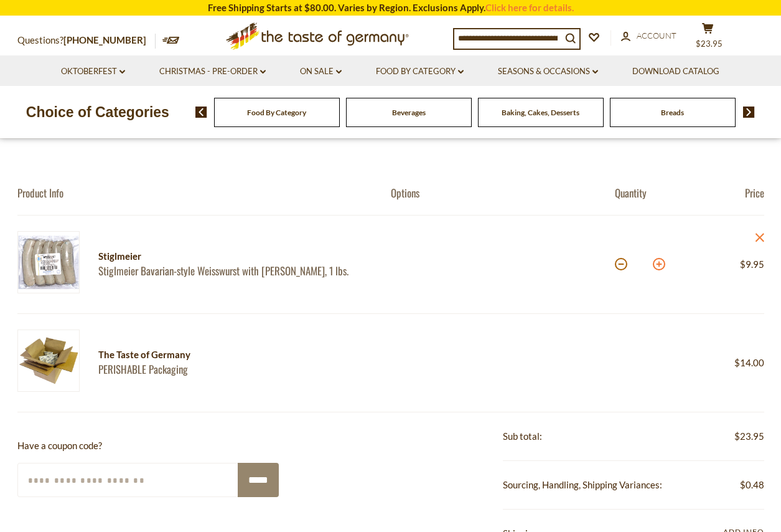  I want to click on img: previous arrow, so click(201, 112).